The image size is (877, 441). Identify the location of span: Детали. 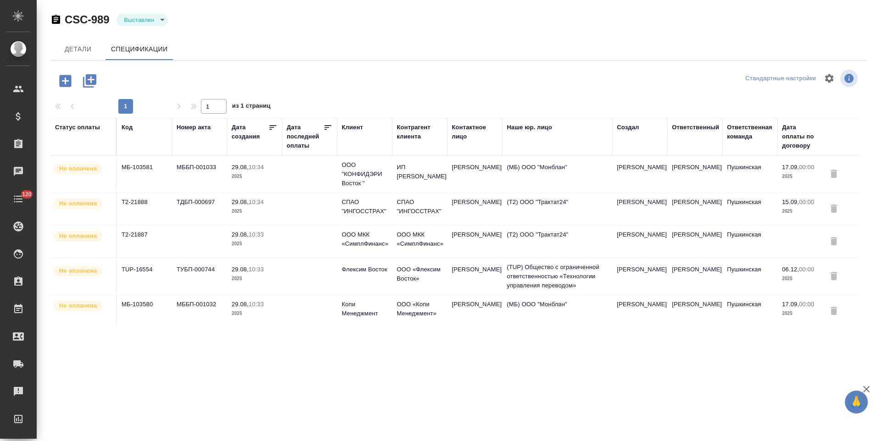
(78, 49).